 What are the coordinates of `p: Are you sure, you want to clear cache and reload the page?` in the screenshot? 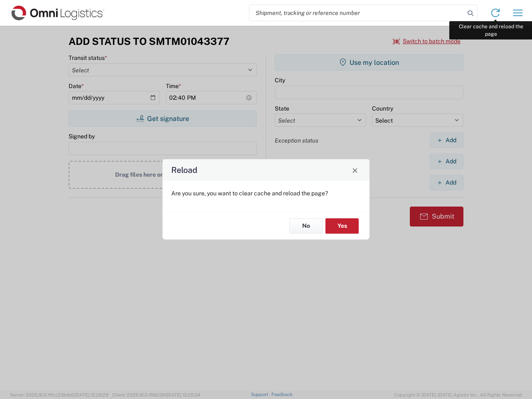 It's located at (266, 193).